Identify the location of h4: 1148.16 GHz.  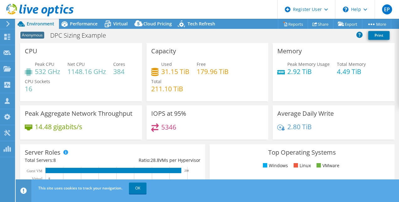
(87, 71).